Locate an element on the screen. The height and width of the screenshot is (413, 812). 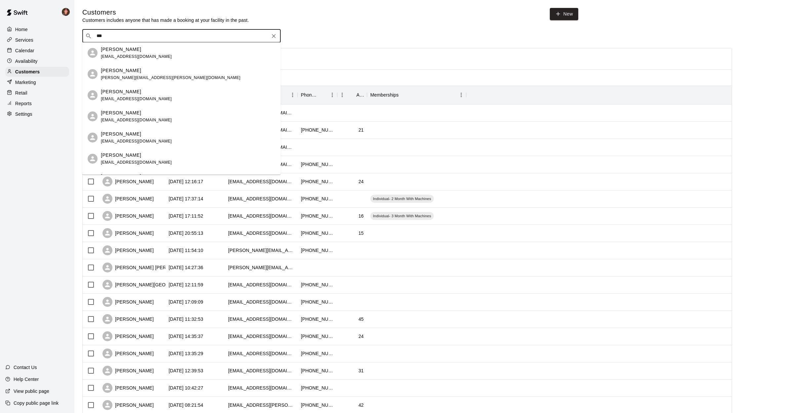
div: kfisk2012@icloud.com is located at coordinates (261, 371).